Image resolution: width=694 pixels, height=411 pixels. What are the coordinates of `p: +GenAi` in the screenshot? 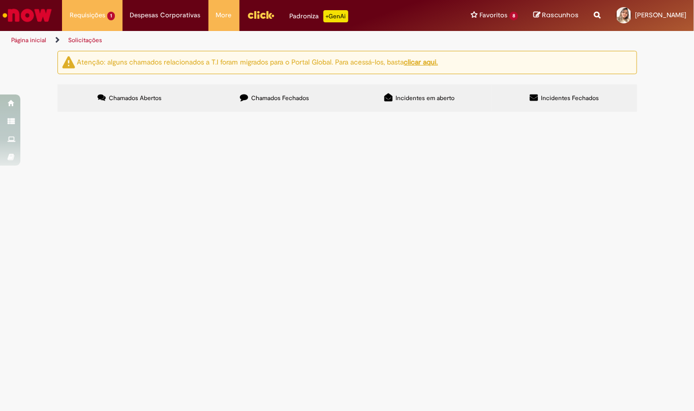 It's located at (336, 16).